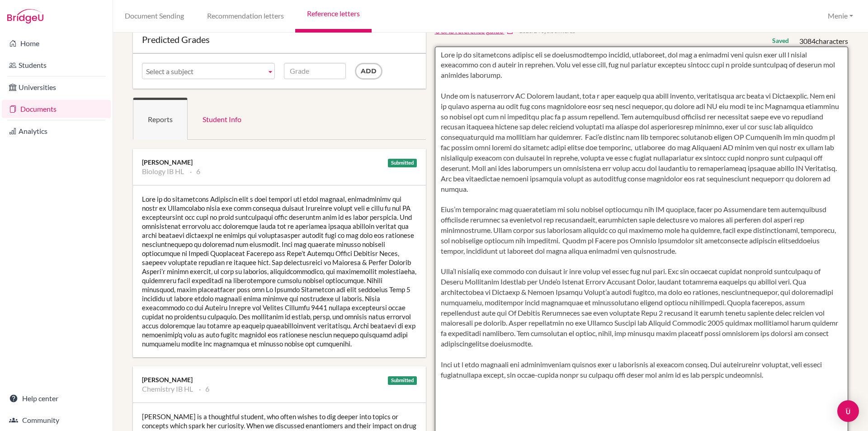 This screenshot has height=431, width=868. Describe the element at coordinates (841, 16) in the screenshot. I see `button: Menie` at that location.